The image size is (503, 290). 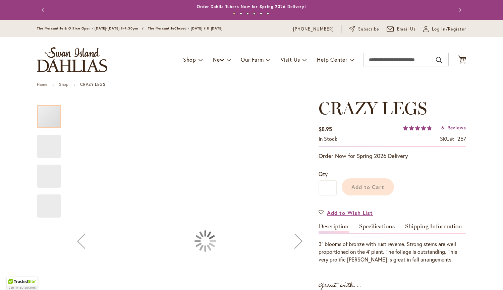 What do you see at coordinates (433, 228) in the screenshot?
I see `a: Shipping Information` at bounding box center [433, 228].